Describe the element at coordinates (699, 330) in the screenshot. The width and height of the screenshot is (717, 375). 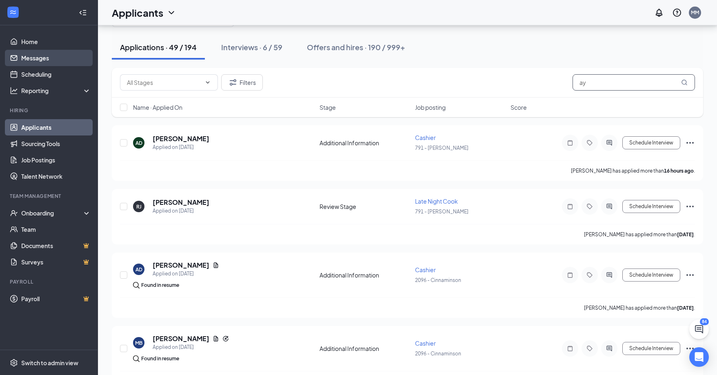
I see `button: ChatActive` at that location.